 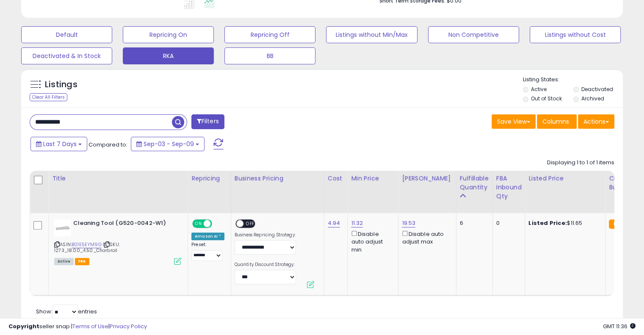 I want to click on a: B01E5EYM9G, so click(x=87, y=245).